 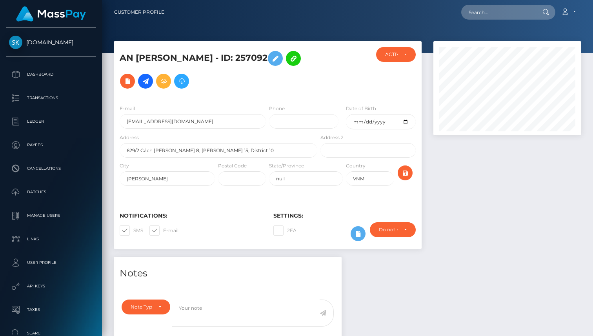 What do you see at coordinates (51, 169) in the screenshot?
I see `a: Cancellations` at bounding box center [51, 169].